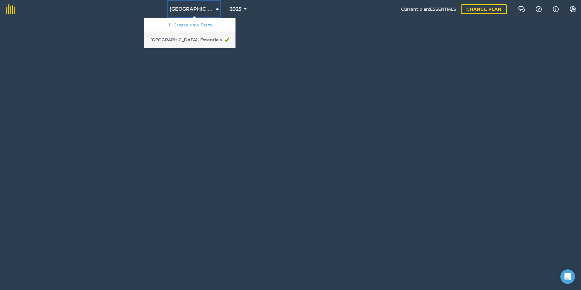 This screenshot has height=290, width=581. Describe the element at coordinates (235, 9) in the screenshot. I see `span: 2025` at that location.